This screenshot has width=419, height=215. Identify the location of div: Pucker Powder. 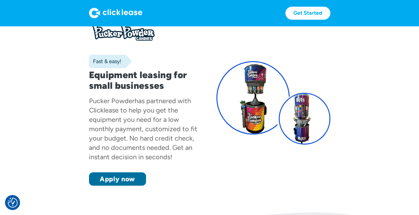
(112, 101).